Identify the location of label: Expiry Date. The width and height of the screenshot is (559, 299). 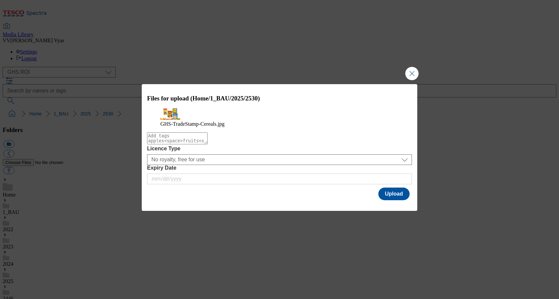
(280, 168).